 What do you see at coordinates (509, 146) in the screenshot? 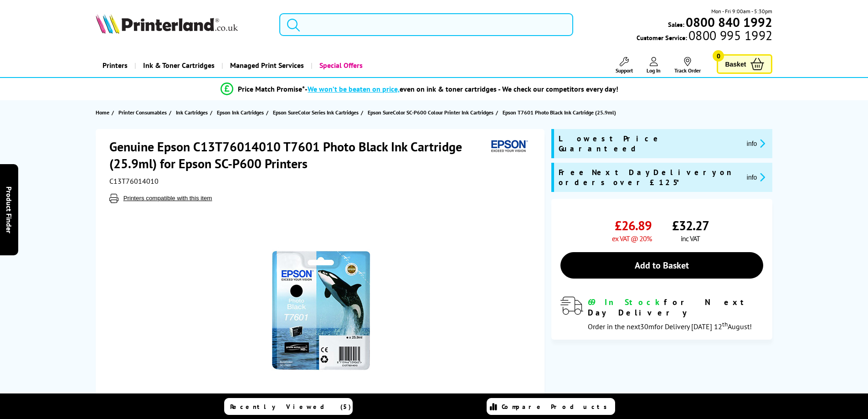
I see `img: Epson` at bounding box center [509, 146].